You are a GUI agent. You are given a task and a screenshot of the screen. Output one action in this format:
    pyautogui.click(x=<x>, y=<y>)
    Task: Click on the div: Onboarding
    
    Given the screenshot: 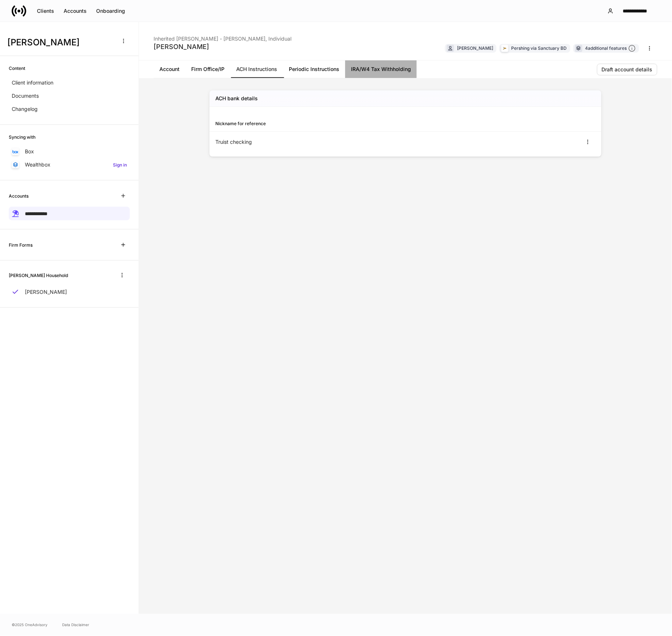 What is the action you would take?
    pyautogui.click(x=111, y=11)
    